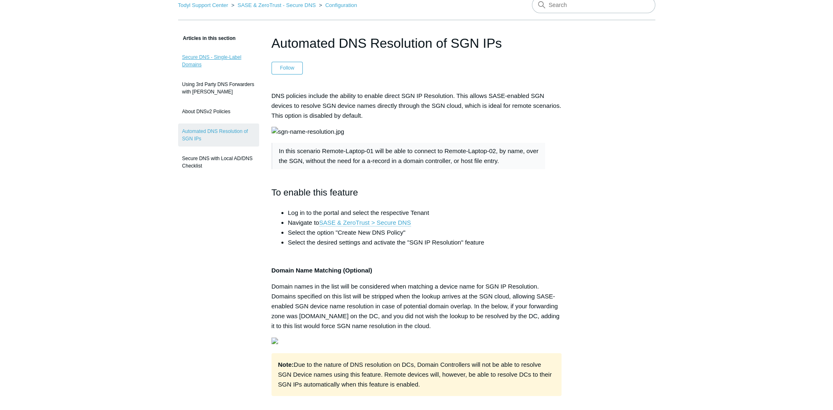 The image size is (833, 410). Describe the element at coordinates (417, 43) in the screenshot. I see `h1: Automated DNS Resolution of SGN IPs` at that location.